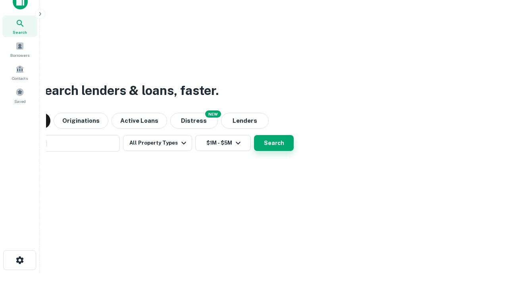 This screenshot has width=508, height=286. I want to click on span: Borrowers, so click(20, 55).